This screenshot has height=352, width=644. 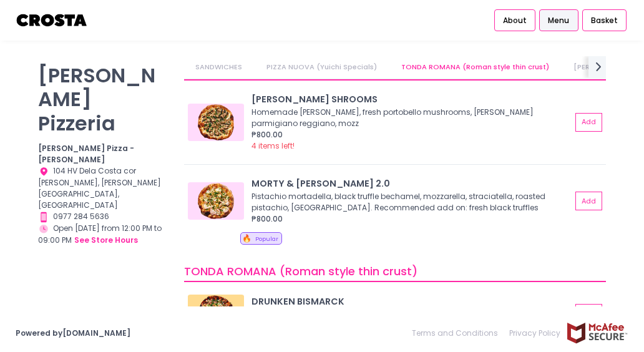 What do you see at coordinates (273, 145) in the screenshot?
I see `span: 4 items left!` at bounding box center [273, 145].